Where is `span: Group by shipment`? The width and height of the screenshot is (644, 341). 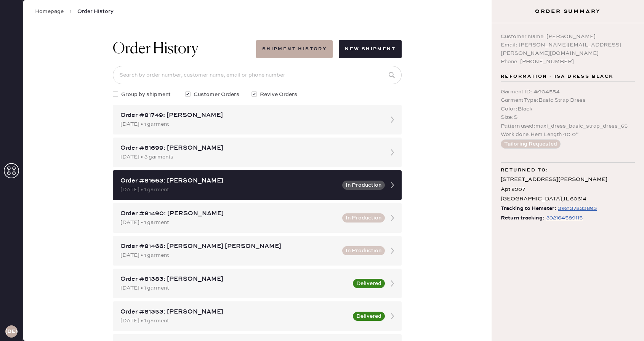
span: Group by shipment is located at coordinates (146, 95).